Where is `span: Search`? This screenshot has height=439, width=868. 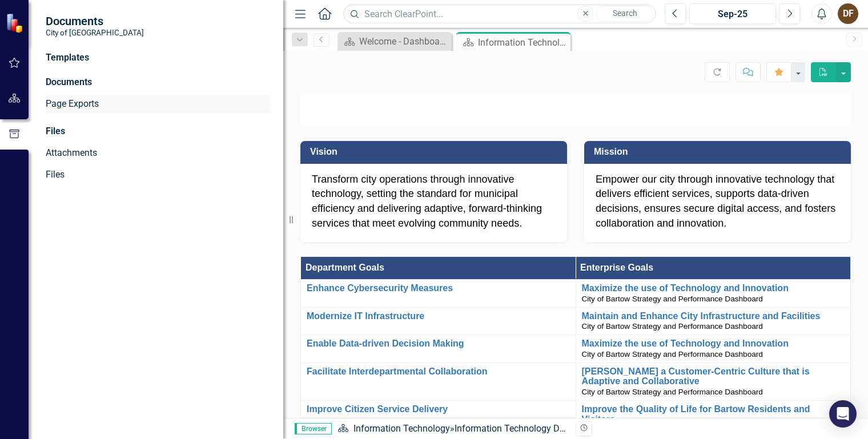
span: Search is located at coordinates (625, 13).